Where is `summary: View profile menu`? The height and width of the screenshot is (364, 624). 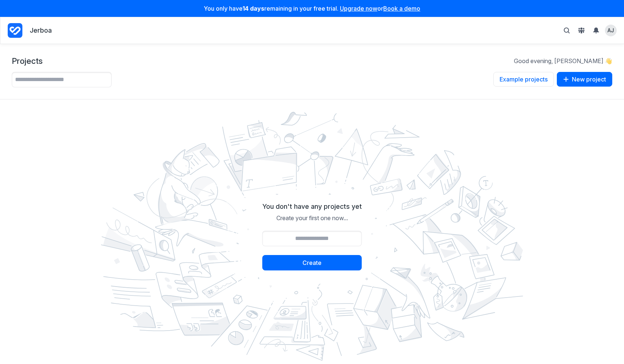
summary: View profile menu is located at coordinates (611, 30).